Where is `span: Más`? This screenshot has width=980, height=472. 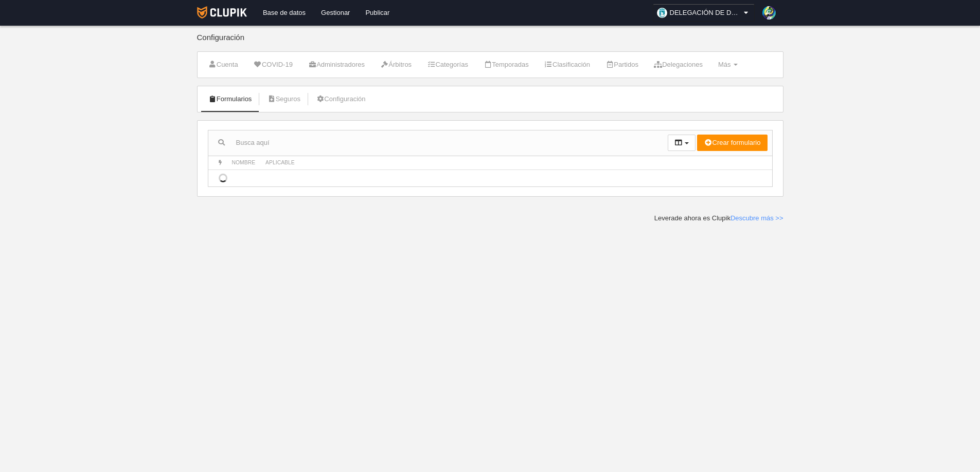
span: Más is located at coordinates (724, 65).